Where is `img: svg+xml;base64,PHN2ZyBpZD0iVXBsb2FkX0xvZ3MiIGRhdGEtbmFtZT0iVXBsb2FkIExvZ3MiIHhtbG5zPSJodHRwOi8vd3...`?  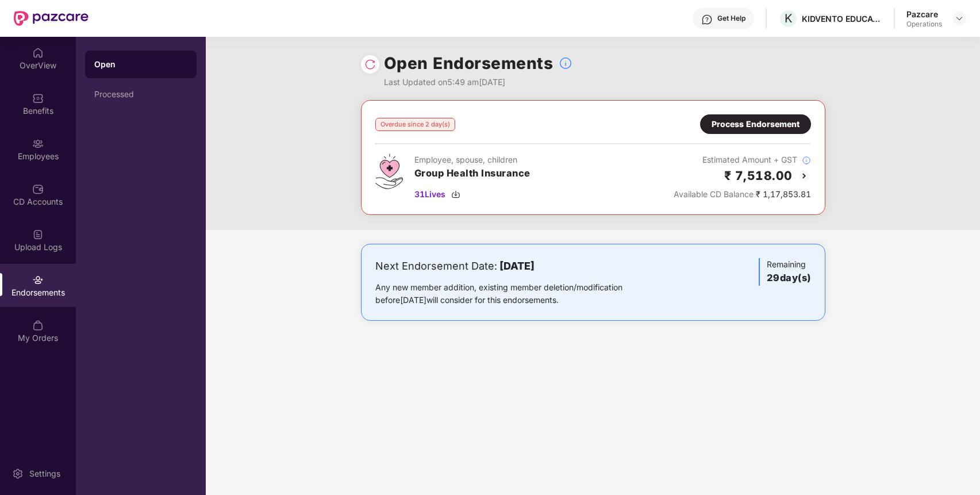
img: svg+xml;base64,PHN2ZyBpZD0iVXBsb2FkX0xvZ3MiIGRhdGEtbmFtZT0iVXBsb2FkIExvZ3MiIHhtbG5zPSJodHRwOi8vd3... is located at coordinates (38, 234).